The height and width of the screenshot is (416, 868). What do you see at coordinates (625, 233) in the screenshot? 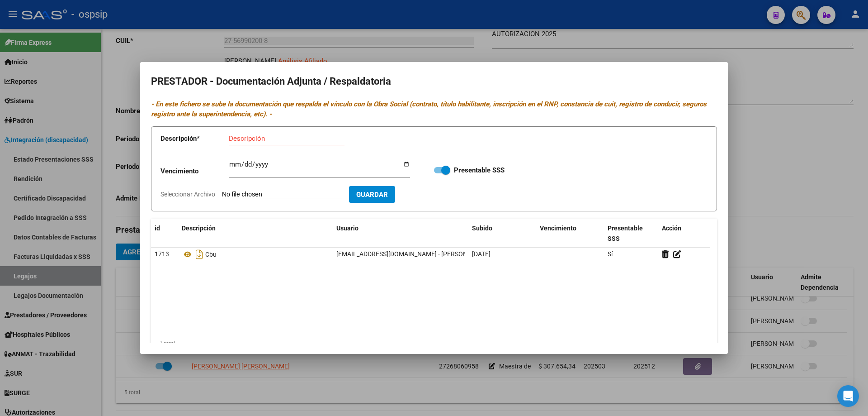
I see `span: Presentable SSS` at bounding box center [625, 233].